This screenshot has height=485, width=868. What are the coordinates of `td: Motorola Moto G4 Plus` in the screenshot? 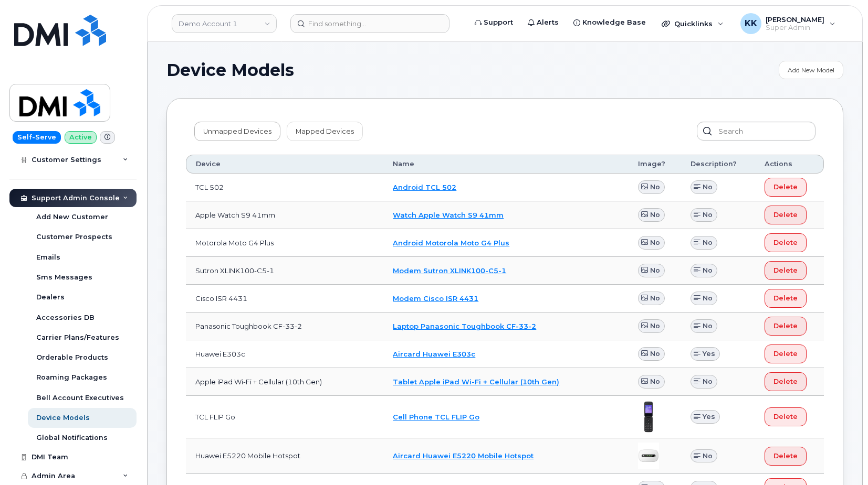 It's located at (285, 243).